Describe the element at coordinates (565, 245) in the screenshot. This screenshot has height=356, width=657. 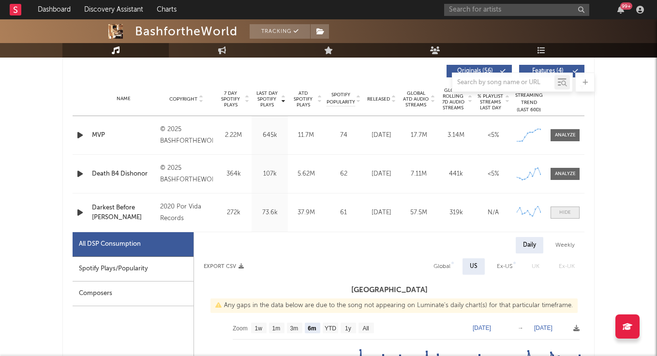
I see `div: Weekly` at that location.